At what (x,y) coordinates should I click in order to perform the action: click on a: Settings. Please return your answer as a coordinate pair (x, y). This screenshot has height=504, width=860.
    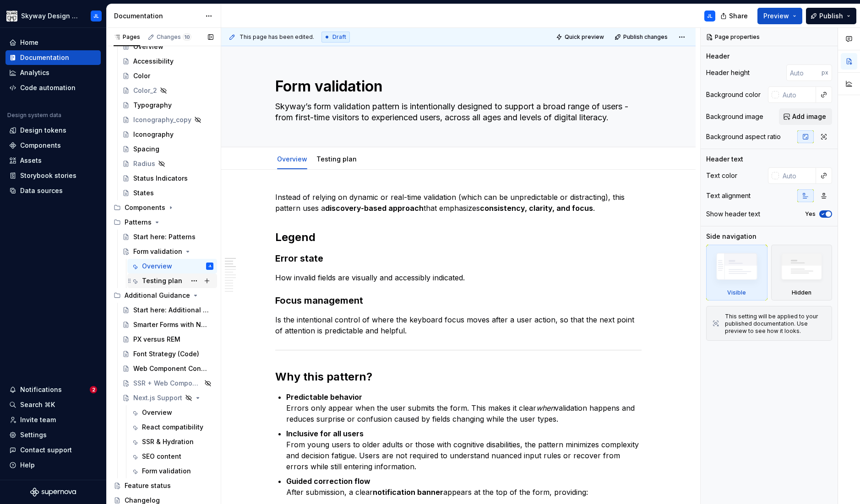
    Looking at the image, I should click on (53, 435).